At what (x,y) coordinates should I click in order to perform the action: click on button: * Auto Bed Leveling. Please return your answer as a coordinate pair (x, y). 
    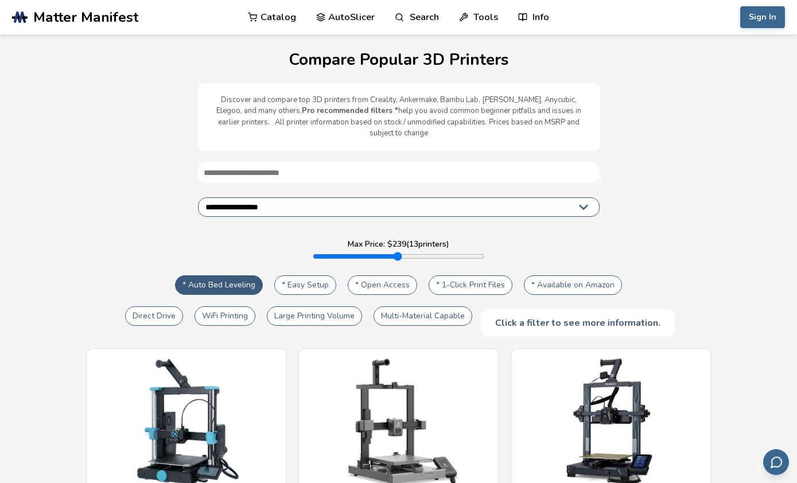
    Looking at the image, I should click on (219, 285).